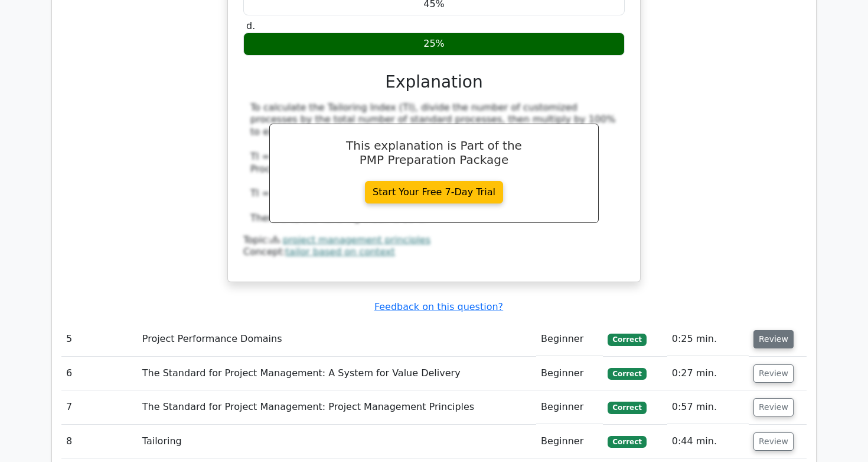 The height and width of the screenshot is (462, 868). I want to click on td: The Standard for Project Management: Project Management Principles, so click(336, 407).